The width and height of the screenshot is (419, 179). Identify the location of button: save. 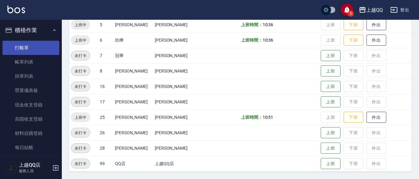
(347, 10).